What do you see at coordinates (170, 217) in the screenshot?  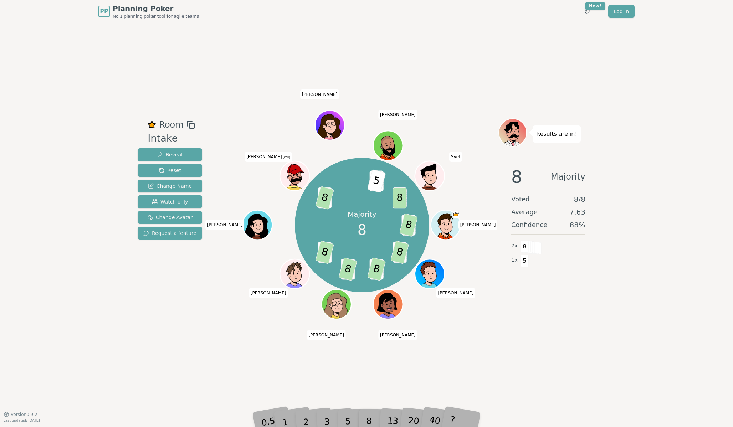 I see `button: Change Avatar` at bounding box center [170, 217].